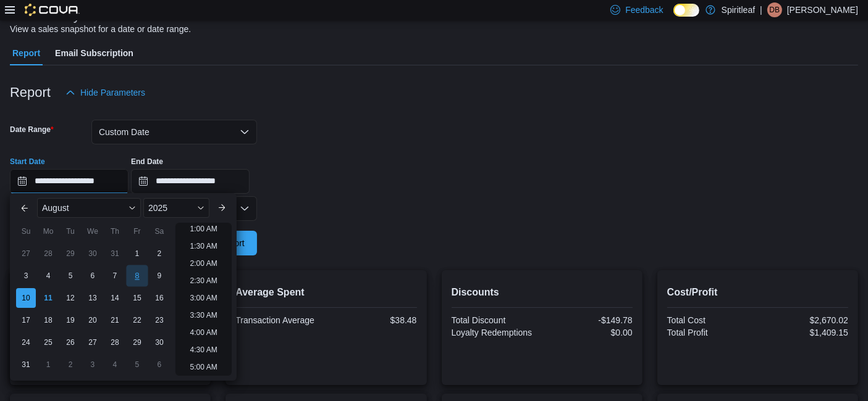 The width and height of the screenshot is (868, 401). Describe the element at coordinates (159, 298) in the screenshot. I see `div: day-16` at that location.